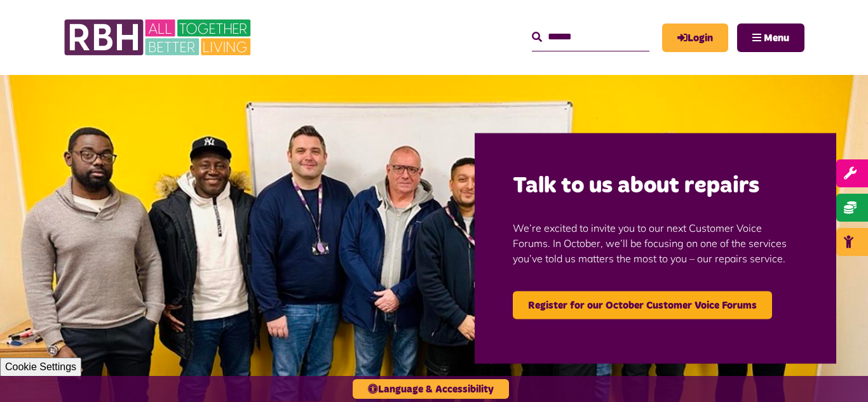 The height and width of the screenshot is (402, 868). I want to click on button: Language & Accessibility, so click(431, 388).